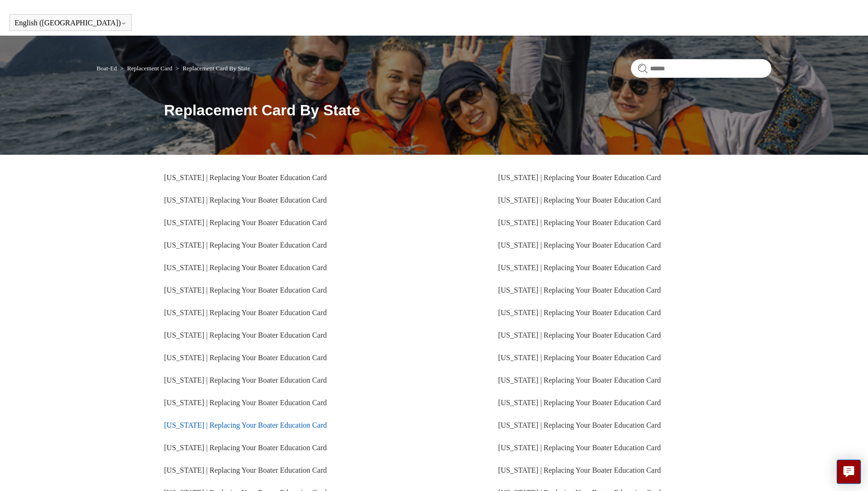 The height and width of the screenshot is (491, 868). What do you see at coordinates (468, 110) in the screenshot?
I see `h1: Replacement Card By State` at bounding box center [468, 110].